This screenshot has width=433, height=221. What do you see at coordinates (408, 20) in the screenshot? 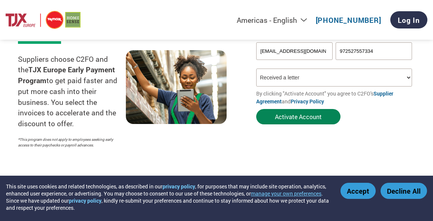
I see `a: Log In` at bounding box center [408, 20].